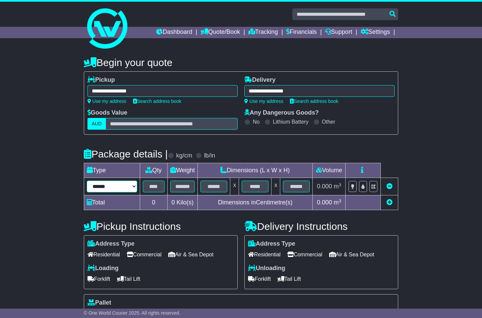 Image resolution: width=482 pixels, height=318 pixels. Describe the element at coordinates (184, 156) in the screenshot. I see `label: kg/cm` at that location.